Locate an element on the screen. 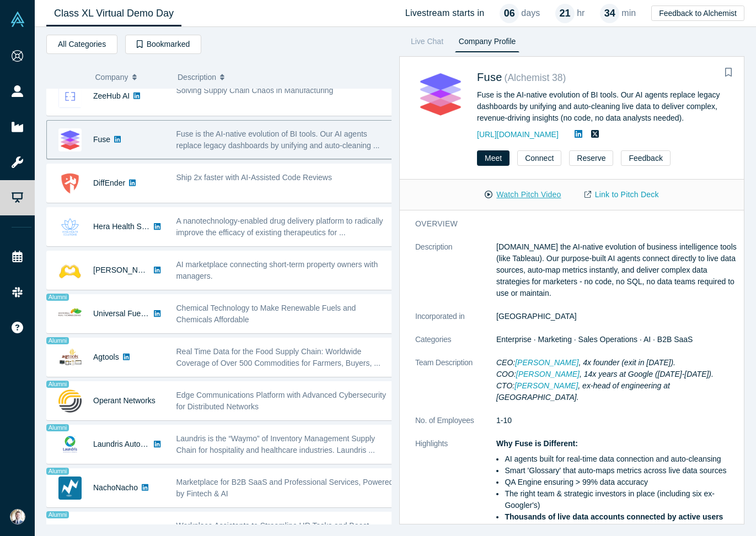  p: hr is located at coordinates (580, 13).